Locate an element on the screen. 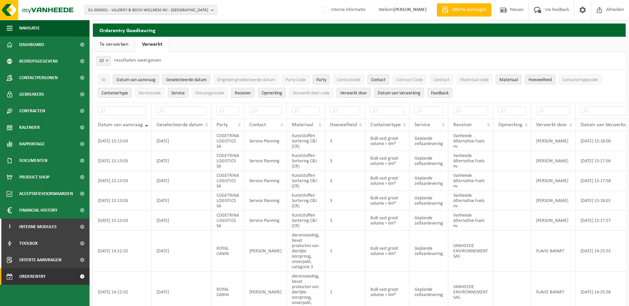 The image size is (629, 306). button: ContactContact: Activate to sort is located at coordinates (378, 80).